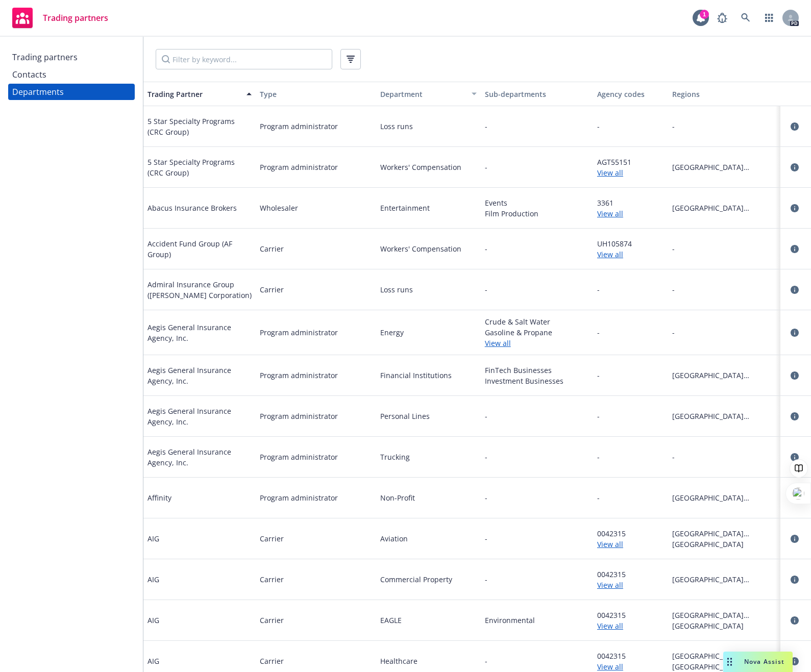 The width and height of the screenshot is (811, 672). I want to click on span: Gasoline & Propane, so click(537, 332).